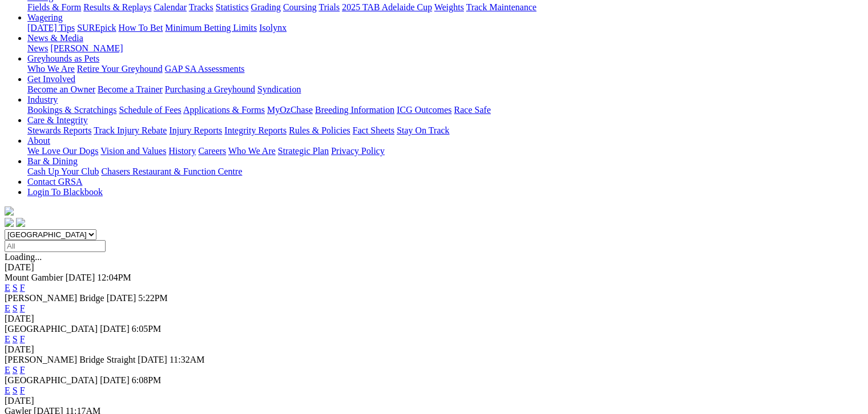  I want to click on a: How To Bet, so click(141, 28).